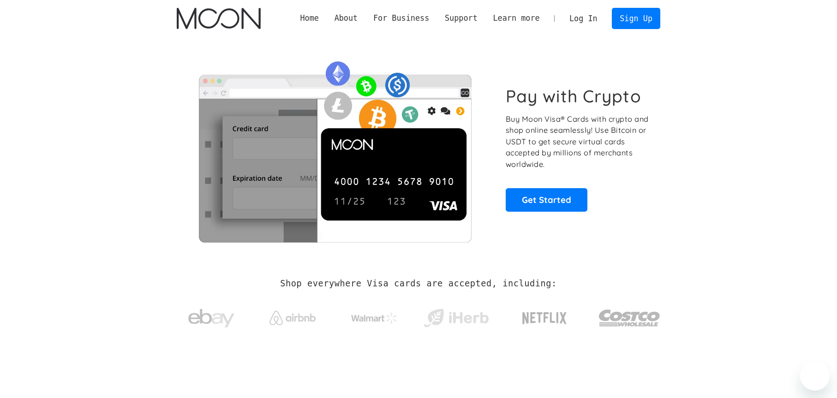  Describe the element at coordinates (456, 318) in the screenshot. I see `img: iHerb` at that location.